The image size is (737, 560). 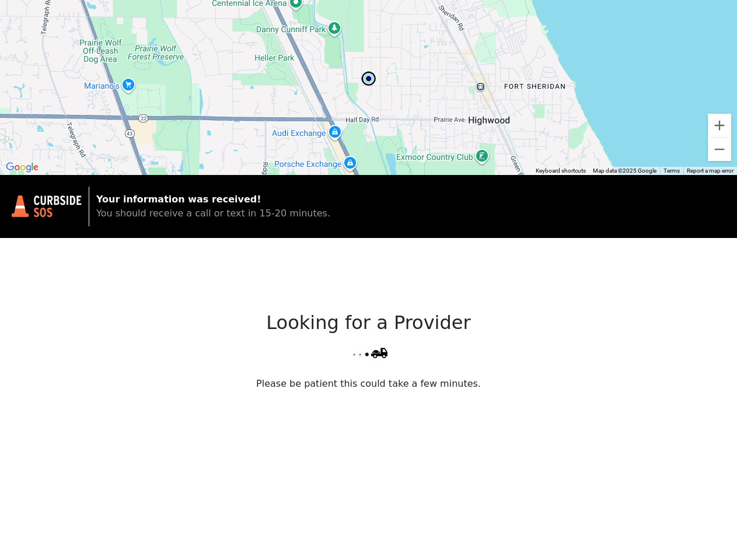 I want to click on img: Google, so click(x=22, y=168).